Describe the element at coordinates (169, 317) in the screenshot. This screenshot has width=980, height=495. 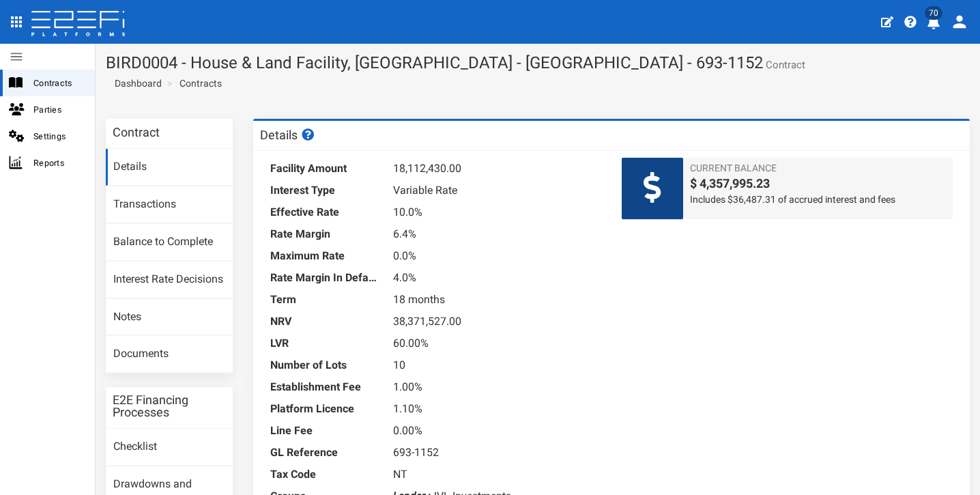
I see `a: Notes` at that location.